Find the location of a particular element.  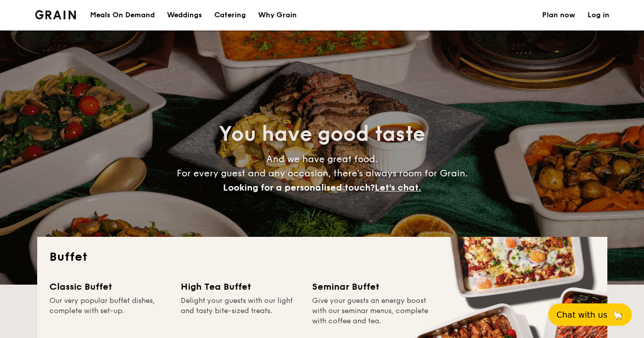

span: Chat with us is located at coordinates (582, 314).